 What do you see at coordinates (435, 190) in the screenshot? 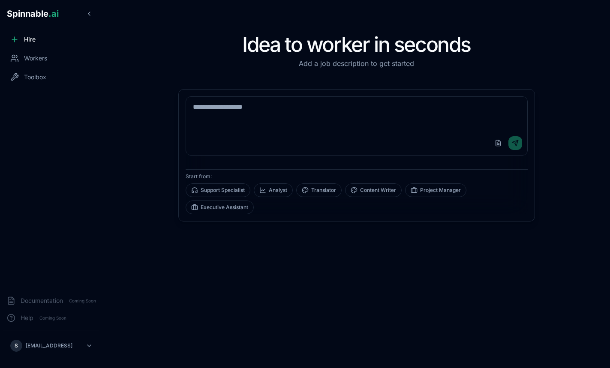
I see `button: Project Manager` at bounding box center [435, 190].